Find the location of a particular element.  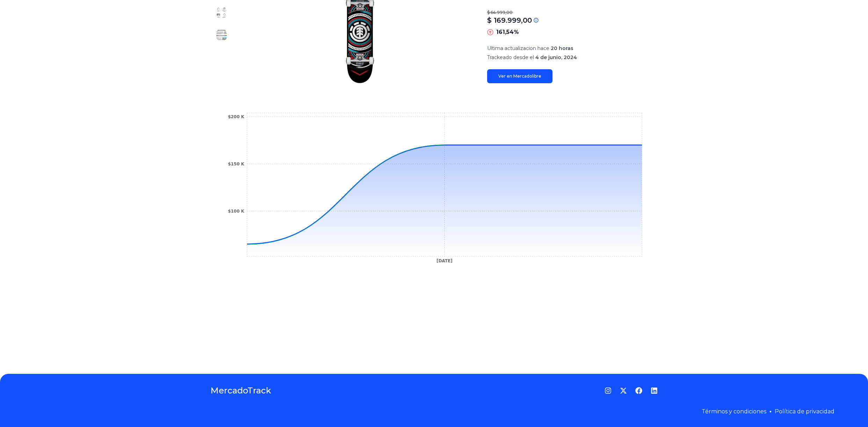

p: $ 169.999,00 is located at coordinates (509, 20).